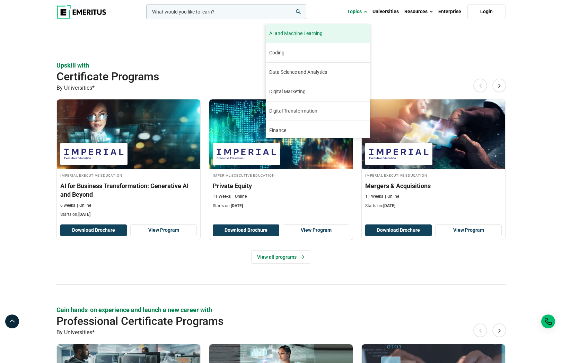  What do you see at coordinates (318, 53) in the screenshot?
I see `a: Coding` at bounding box center [318, 53].